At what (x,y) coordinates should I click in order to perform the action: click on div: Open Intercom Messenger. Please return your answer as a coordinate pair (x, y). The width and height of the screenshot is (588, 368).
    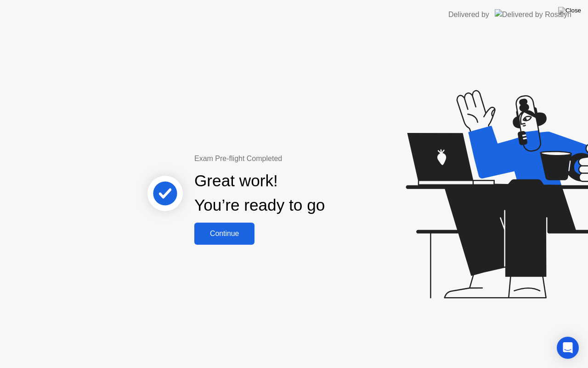
    Looking at the image, I should click on (568, 348).